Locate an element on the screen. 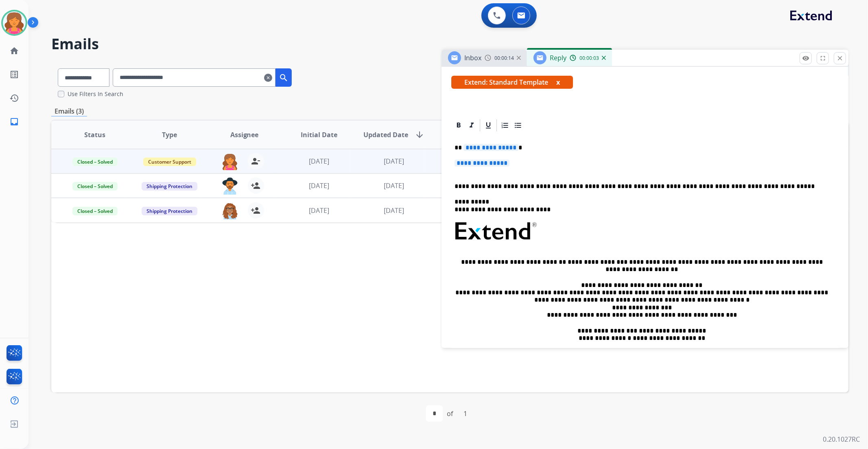 The image size is (868, 449). img: avatar is located at coordinates (14, 23).